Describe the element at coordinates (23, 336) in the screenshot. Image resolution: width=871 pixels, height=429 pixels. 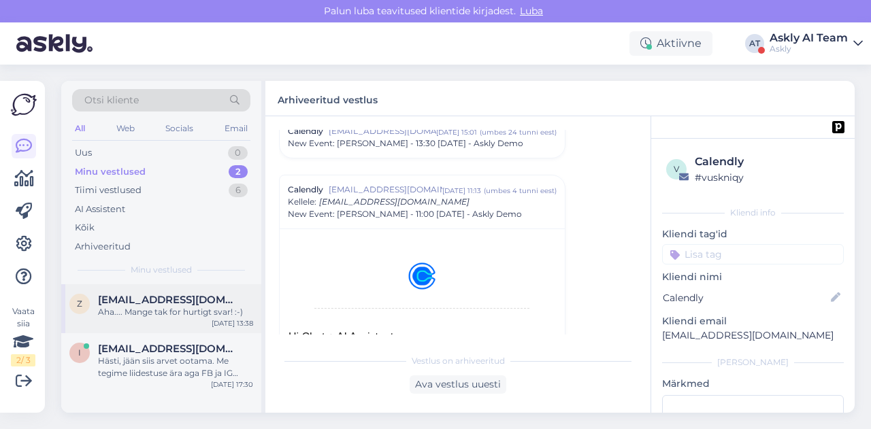
I see `div: Vaata siia` at that location.